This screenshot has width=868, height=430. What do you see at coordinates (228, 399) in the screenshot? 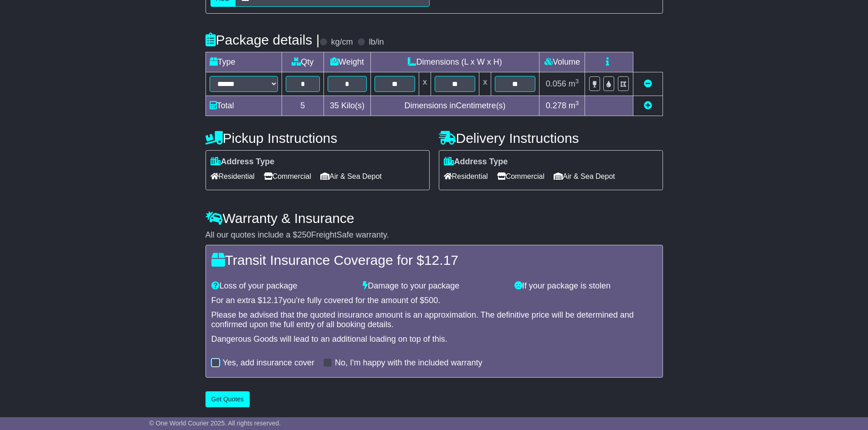
I see `button: Get Quotes` at bounding box center [228, 399].